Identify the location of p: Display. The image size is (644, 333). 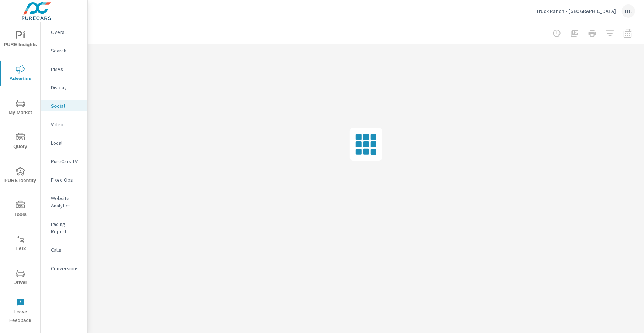
(66, 88).